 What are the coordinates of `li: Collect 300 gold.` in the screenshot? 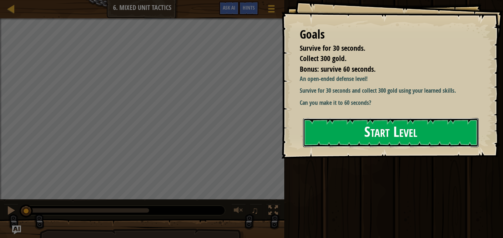 It's located at (383, 59).